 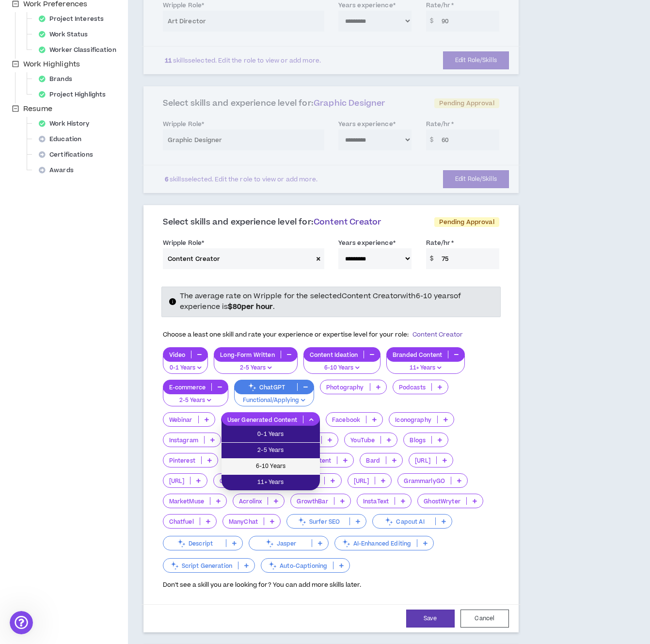 What do you see at coordinates (274, 397) in the screenshot?
I see `button: Functional/Applying` at bounding box center [274, 397].